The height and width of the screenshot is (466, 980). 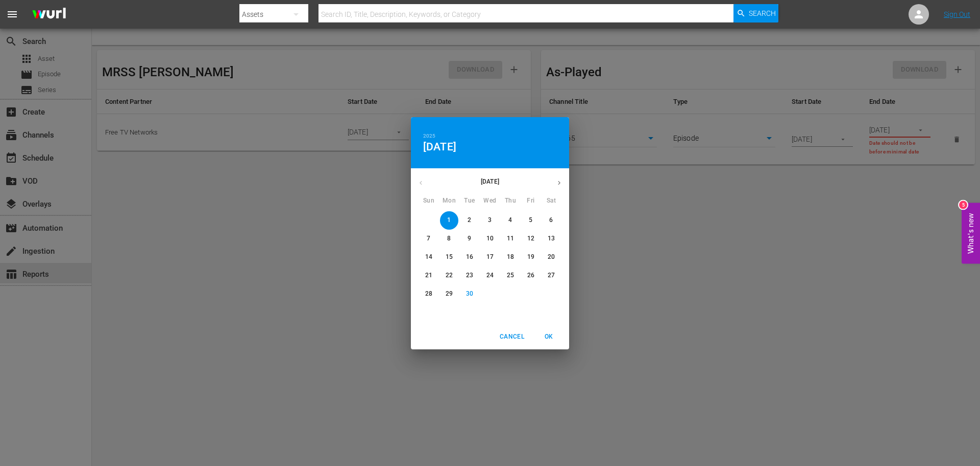 I want to click on button: 1, so click(x=450, y=220).